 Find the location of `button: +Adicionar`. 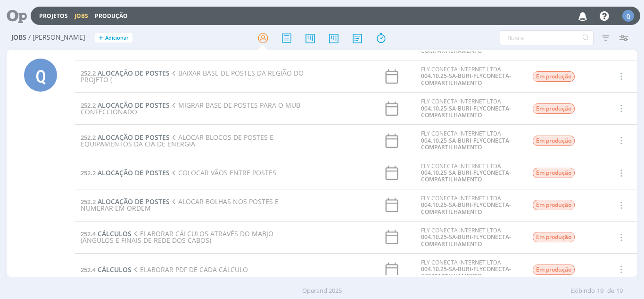

button: +Adicionar is located at coordinates (114, 38).